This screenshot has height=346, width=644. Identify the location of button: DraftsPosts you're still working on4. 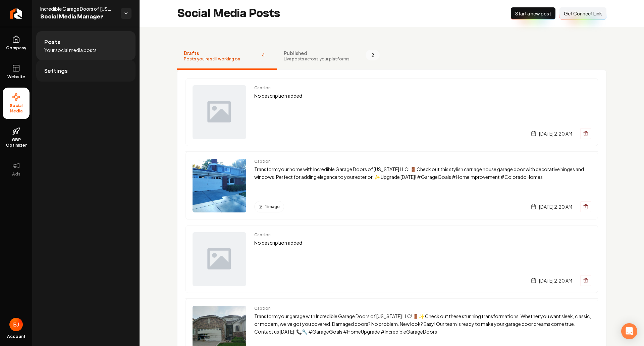
(227, 56).